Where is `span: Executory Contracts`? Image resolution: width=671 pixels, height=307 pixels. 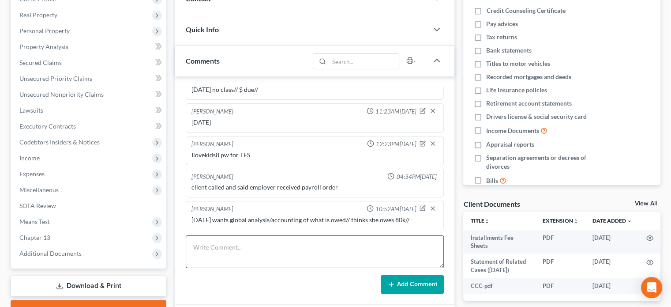 span: Executory Contracts is located at coordinates (48, 126).